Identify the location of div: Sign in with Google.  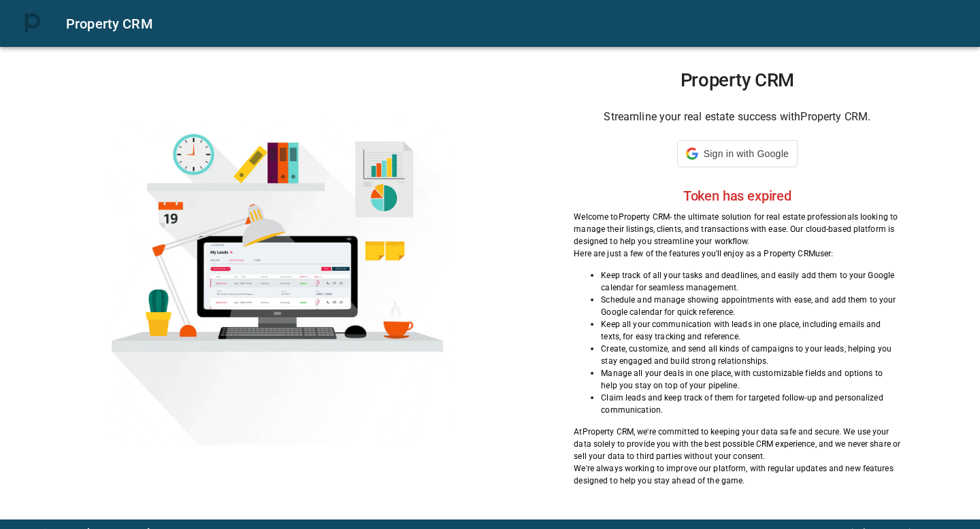
(737, 154).